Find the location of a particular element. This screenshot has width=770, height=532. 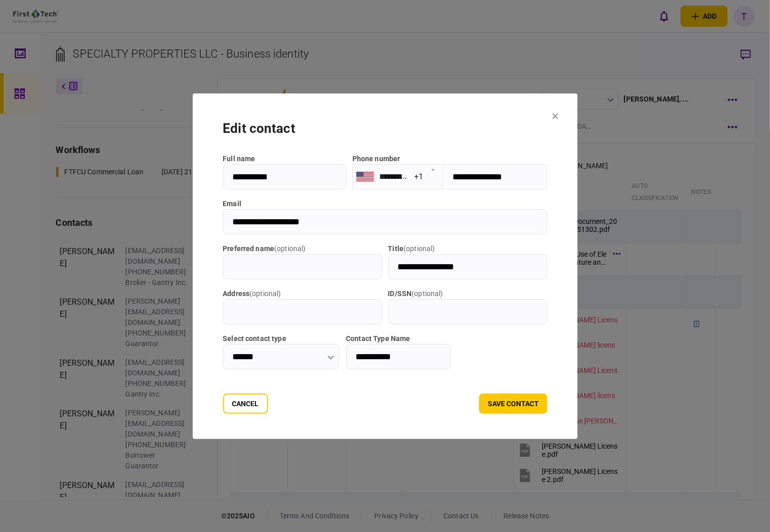

input: title is located at coordinates (468, 267).